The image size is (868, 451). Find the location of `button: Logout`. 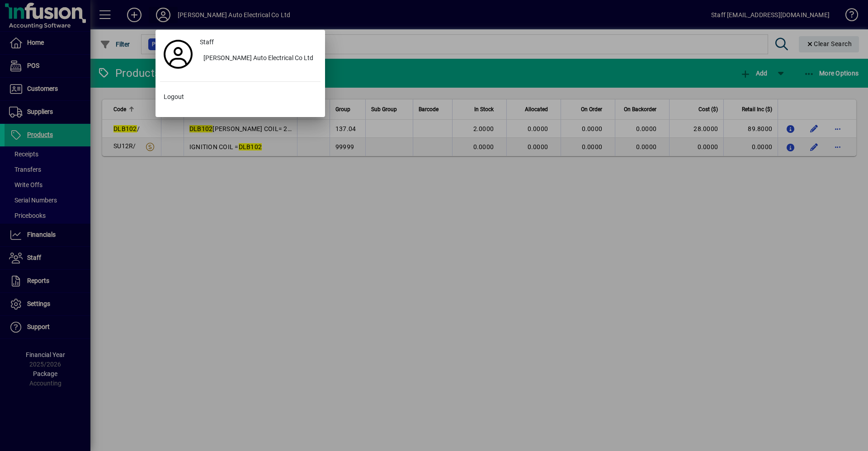

button: Logout is located at coordinates (240, 97).